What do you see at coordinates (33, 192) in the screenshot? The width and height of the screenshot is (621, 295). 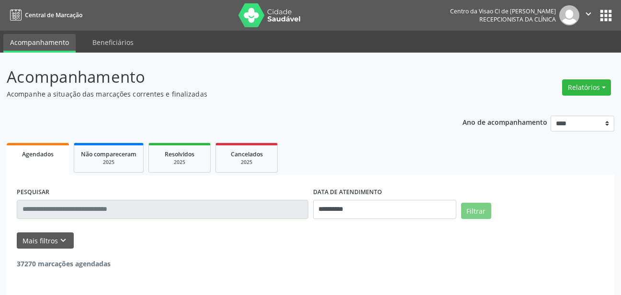 I see `label: PESQUISAR` at bounding box center [33, 192].